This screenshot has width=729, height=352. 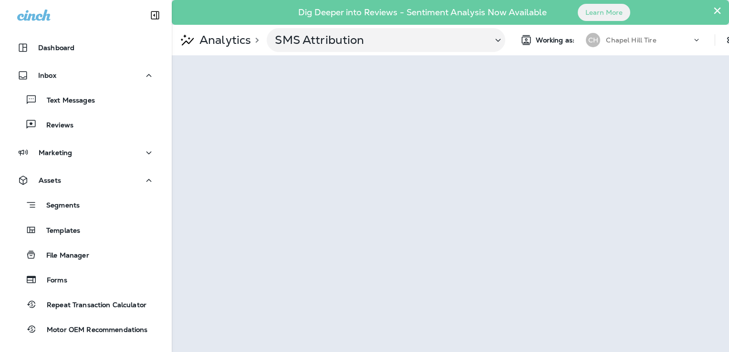 I want to click on p: Forms, so click(x=52, y=280).